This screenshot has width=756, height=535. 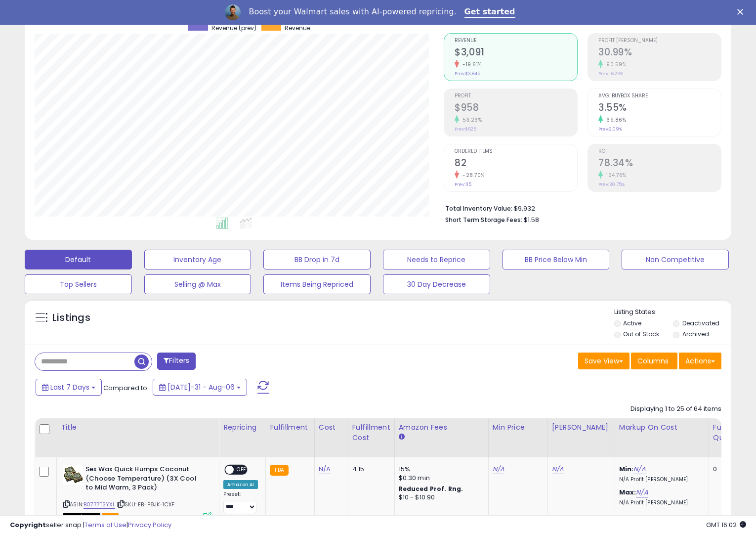 I want to click on button: Last 7 Days, so click(x=69, y=387).